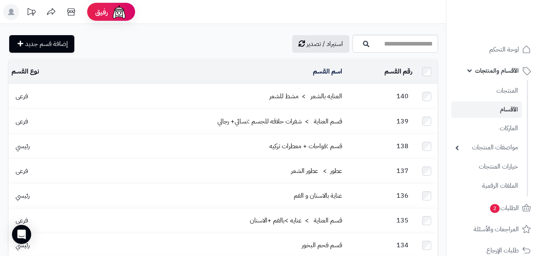  What do you see at coordinates (503, 251) in the screenshot?
I see `span: طلبات الإرجاع` at bounding box center [503, 251].